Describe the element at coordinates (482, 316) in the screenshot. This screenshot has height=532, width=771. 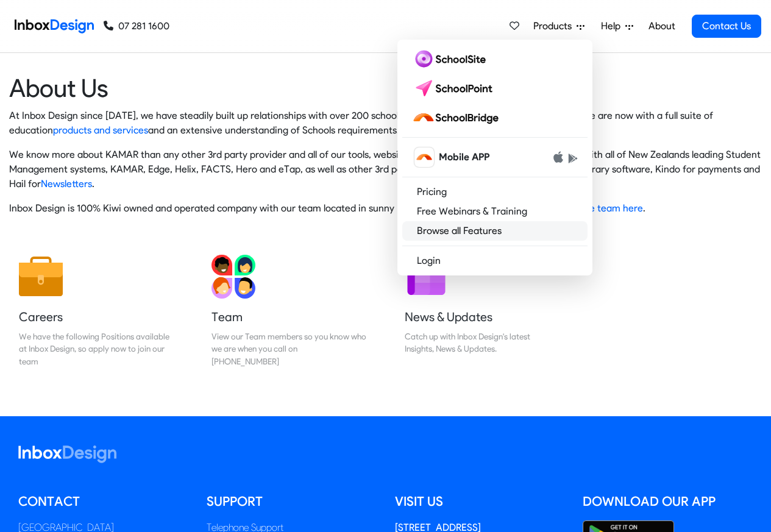
I see `h5: News & Updates` at that location.